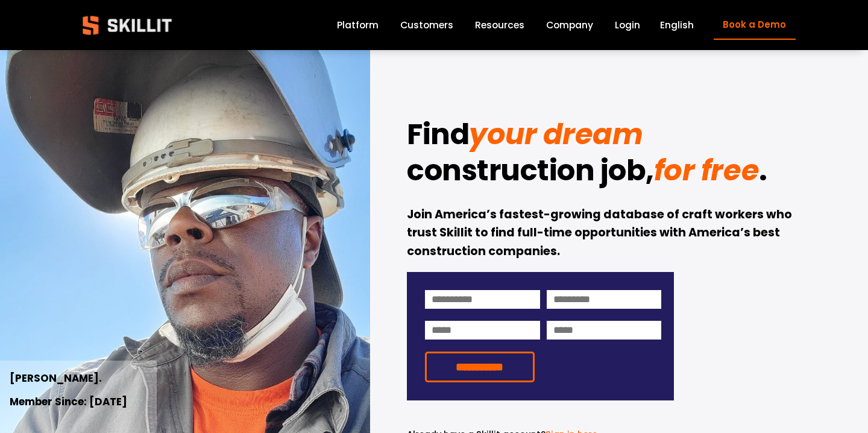 The image size is (868, 433). Describe the element at coordinates (556, 134) in the screenshot. I see `em: your dream` at that location.